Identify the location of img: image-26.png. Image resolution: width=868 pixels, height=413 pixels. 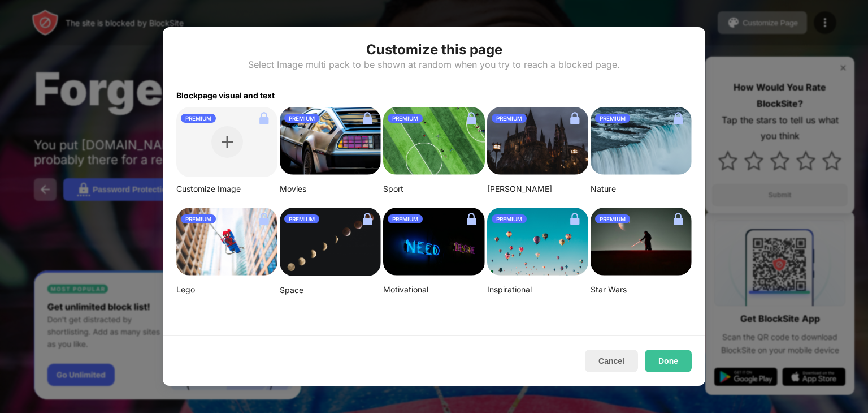
(330, 141).